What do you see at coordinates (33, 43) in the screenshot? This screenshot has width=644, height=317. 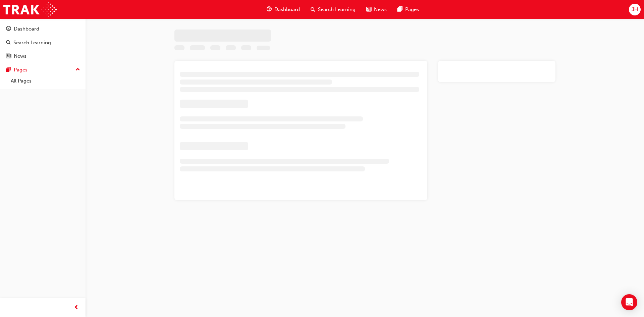 I see `div: Search Learning` at bounding box center [33, 43].